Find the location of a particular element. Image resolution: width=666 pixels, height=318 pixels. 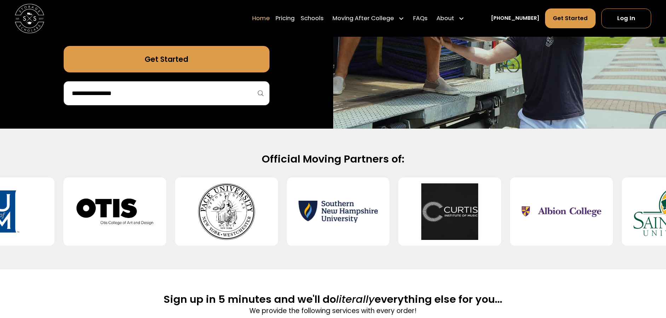

h2: Sign up in 5 minutes and we'll do everything else for you... is located at coordinates (333, 300).